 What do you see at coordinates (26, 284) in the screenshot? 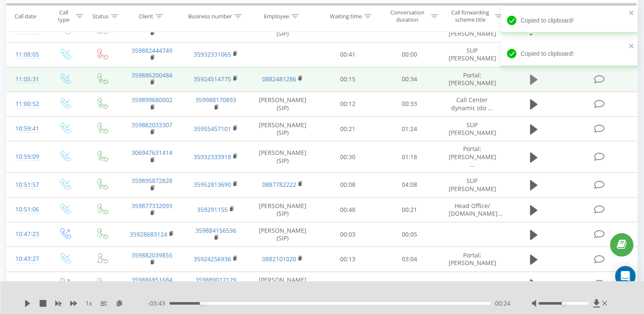
I see `div: 10:43:26` at bounding box center [26, 284].